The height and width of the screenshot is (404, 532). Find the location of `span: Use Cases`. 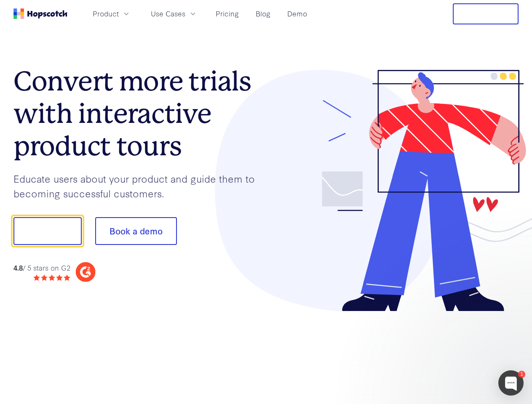

span: Use Cases is located at coordinates (168, 14).